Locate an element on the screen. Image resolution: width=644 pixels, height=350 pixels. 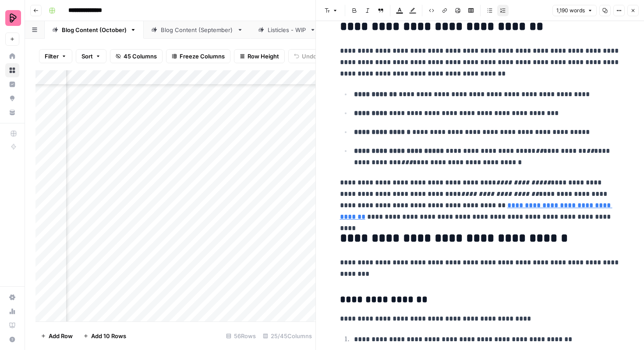
a: Your Data is located at coordinates (12, 112).